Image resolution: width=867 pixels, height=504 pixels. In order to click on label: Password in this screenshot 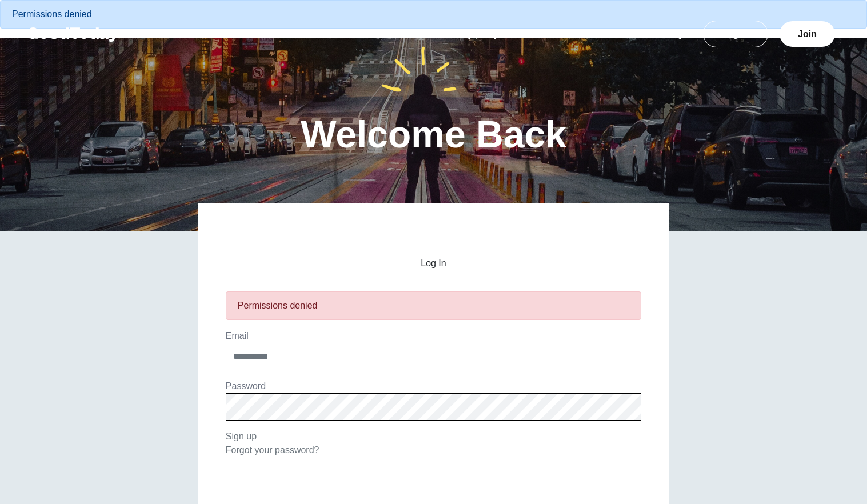, I will do `click(246, 386)`.